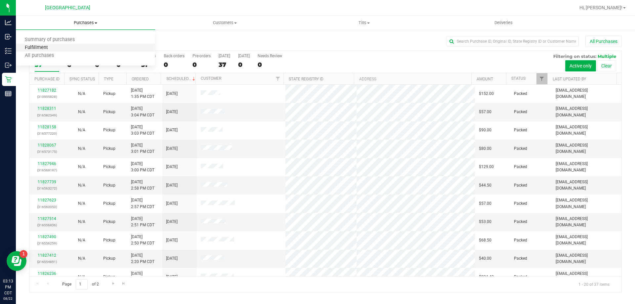  I want to click on p: (316577220), so click(47, 133).